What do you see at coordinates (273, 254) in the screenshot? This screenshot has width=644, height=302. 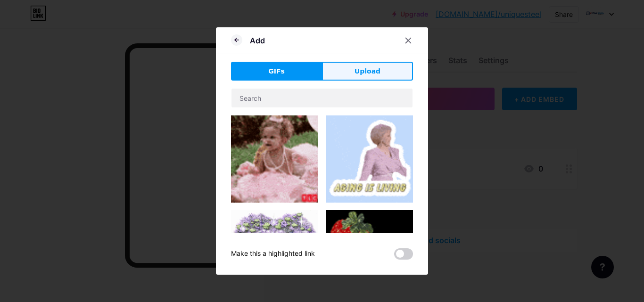 I see `div: Make this a highlighted link` at bounding box center [273, 254].